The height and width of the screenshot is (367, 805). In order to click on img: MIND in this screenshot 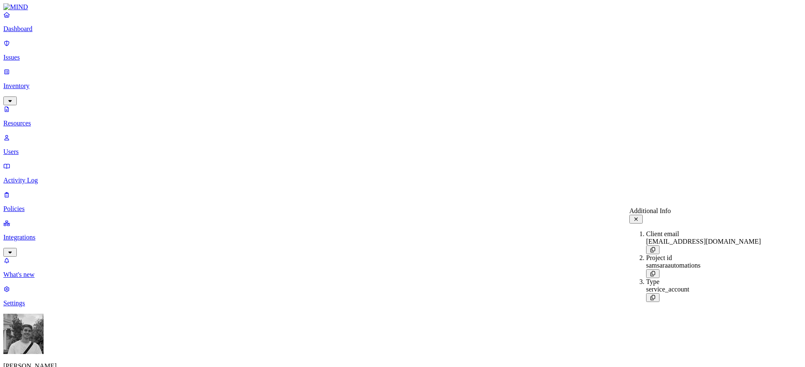, I will do `click(16, 7)`.